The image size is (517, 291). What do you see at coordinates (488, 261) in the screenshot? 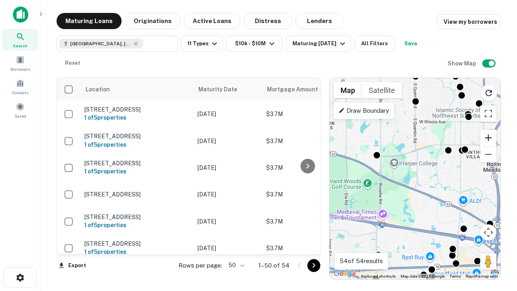
I see `button: Drag Pegman onto the map to open Street View` at bounding box center [488, 261].